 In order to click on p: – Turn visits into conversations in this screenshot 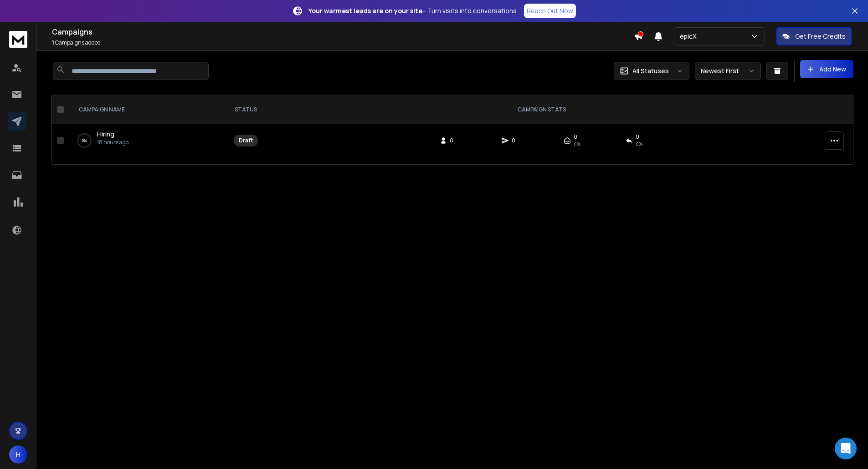, I will do `click(412, 11)`.